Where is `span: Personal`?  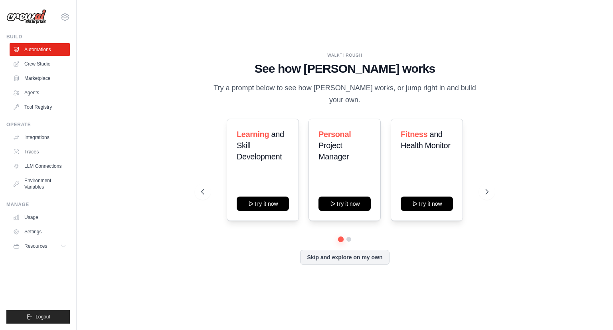
span: Personal is located at coordinates (334, 134).